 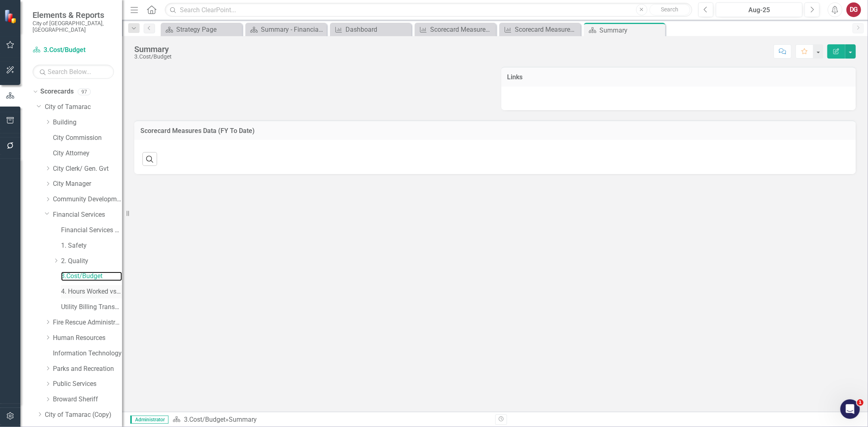 I want to click on a: City of Tamarac, so click(x=84, y=107).